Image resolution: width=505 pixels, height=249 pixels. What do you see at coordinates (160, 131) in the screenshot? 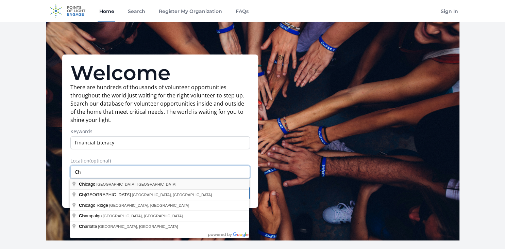
I see `label: Keywords` at bounding box center [160, 131].